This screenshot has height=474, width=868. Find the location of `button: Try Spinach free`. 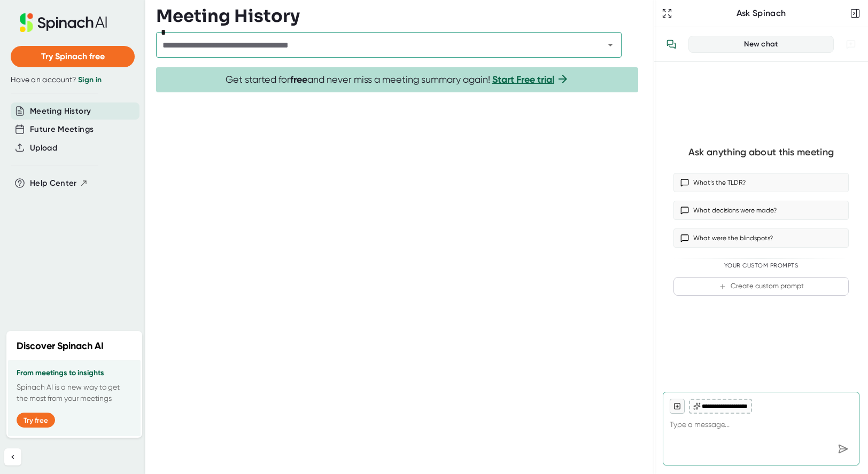

button: Try Spinach free is located at coordinates (73, 57).